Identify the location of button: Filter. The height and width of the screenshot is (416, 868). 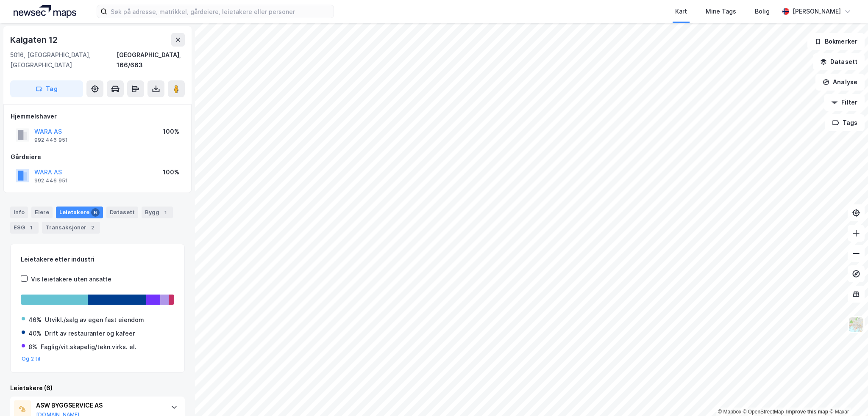
(845, 102).